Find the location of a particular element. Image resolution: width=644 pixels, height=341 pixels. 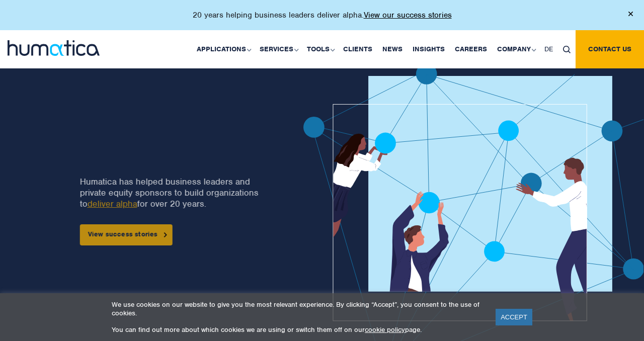

p: We use cookies on our website to give you the most relevant experience. By clicking “Accept”, you... is located at coordinates (298, 309).